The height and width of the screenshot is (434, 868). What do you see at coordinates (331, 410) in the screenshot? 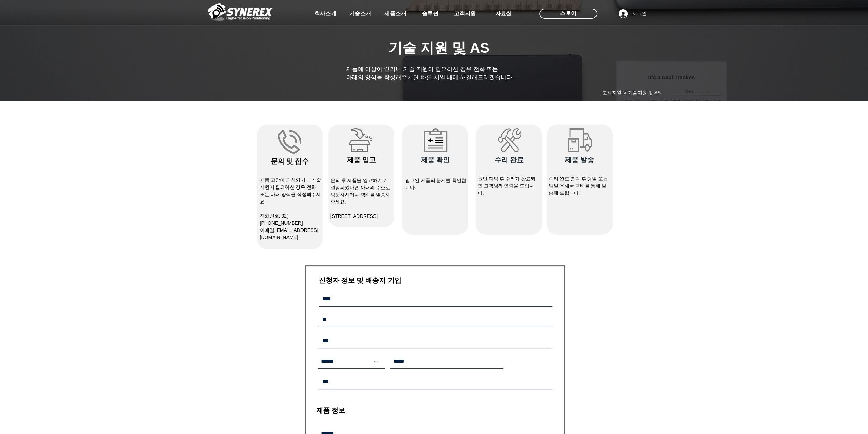
I see `span: ​제품 정보` at bounding box center [331, 410].